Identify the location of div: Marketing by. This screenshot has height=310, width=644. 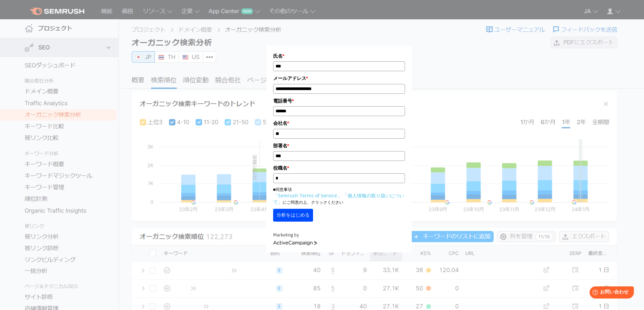
(338, 235).